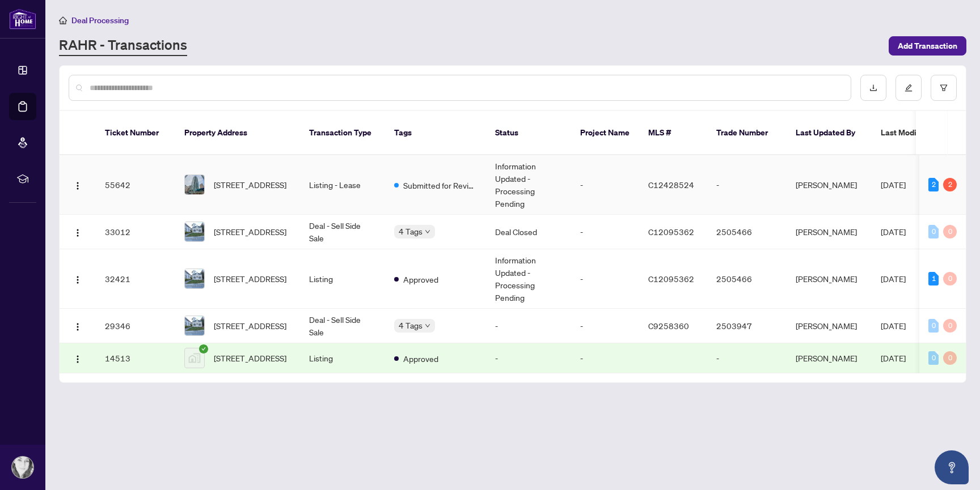 The height and width of the screenshot is (490, 980). What do you see at coordinates (673, 133) in the screenshot?
I see `th: MLS #` at bounding box center [673, 133].